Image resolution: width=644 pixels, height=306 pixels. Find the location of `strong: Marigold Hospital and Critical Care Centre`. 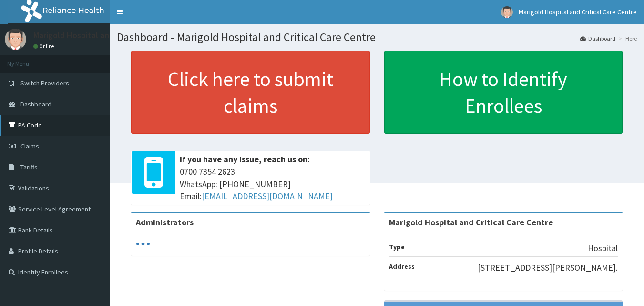

strong: Marigold Hospital and Critical Care Centre is located at coordinates (471, 222).